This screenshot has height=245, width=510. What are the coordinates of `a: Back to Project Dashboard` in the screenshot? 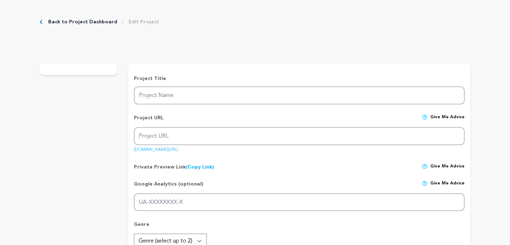 It's located at (82, 22).